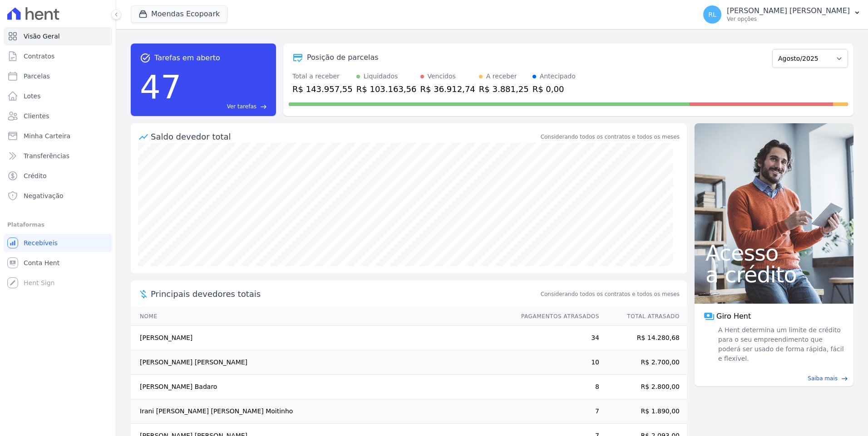 The image size is (868, 436). Describe the element at coordinates (57, 116) in the screenshot. I see `a: Clientes` at that location.